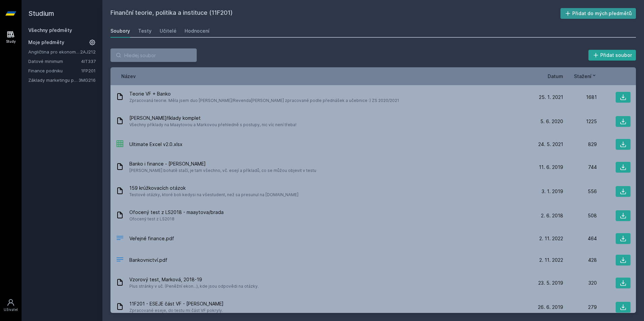 This screenshot has width=644, height=321. Describe the element at coordinates (580, 283) in the screenshot. I see `div: 320` at that location.